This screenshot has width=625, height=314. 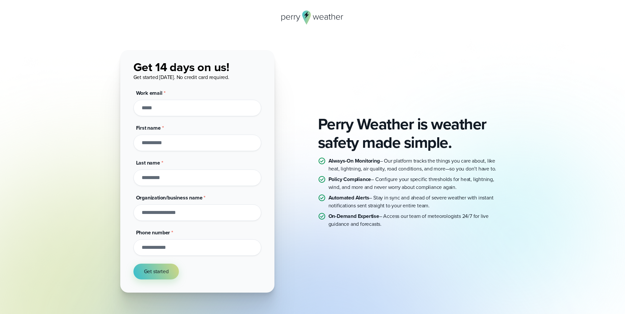 I want to click on span: Work email, so click(x=149, y=93).